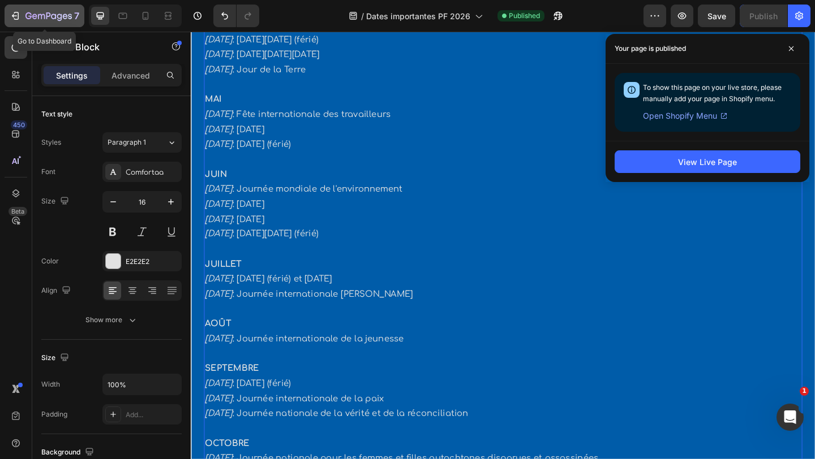 The width and height of the screenshot is (815, 459). Describe the element at coordinates (339, 416) in the screenshot. I see `p: : Journée nationale de la vérité et de la réconciliation` at that location.